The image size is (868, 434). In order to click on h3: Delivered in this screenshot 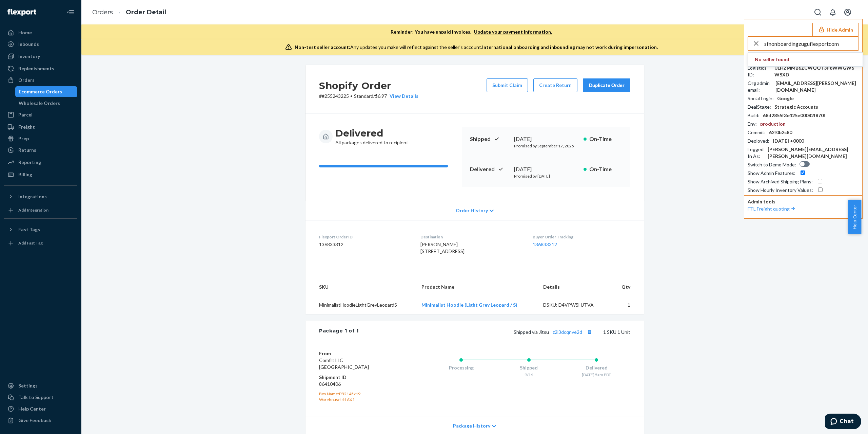, I will do `click(371, 133)`.